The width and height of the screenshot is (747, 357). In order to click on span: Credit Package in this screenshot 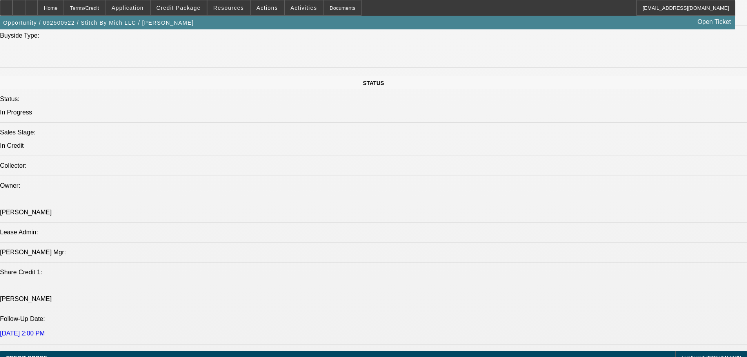, I will do `click(178, 8)`.